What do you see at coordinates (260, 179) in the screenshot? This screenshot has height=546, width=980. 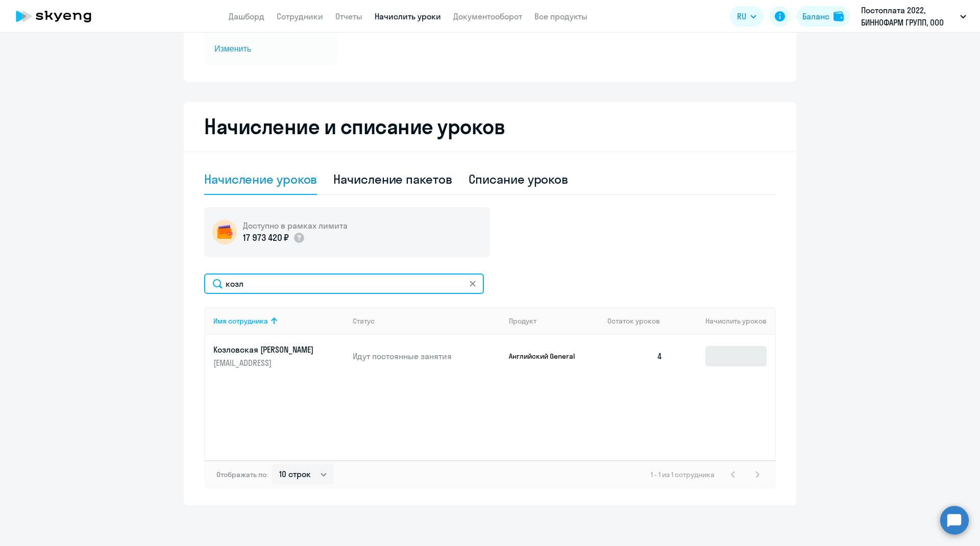 I see `div: Начисление уроков` at bounding box center [260, 179].